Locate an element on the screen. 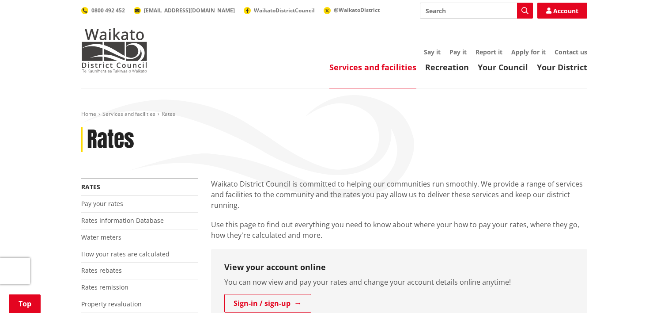  a: 0800 492 452 is located at coordinates (103, 10).